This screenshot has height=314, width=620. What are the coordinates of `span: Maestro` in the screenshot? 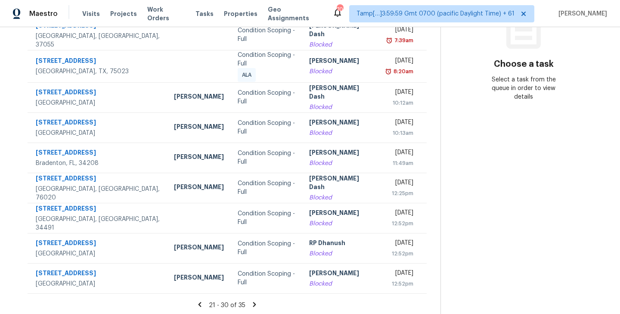 It's located at (43, 14).